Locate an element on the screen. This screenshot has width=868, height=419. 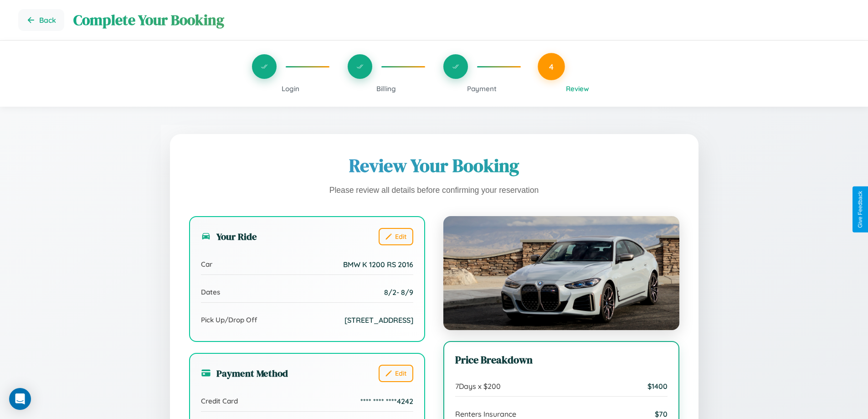
img: BMW K 1200 RS is located at coordinates (562, 273).